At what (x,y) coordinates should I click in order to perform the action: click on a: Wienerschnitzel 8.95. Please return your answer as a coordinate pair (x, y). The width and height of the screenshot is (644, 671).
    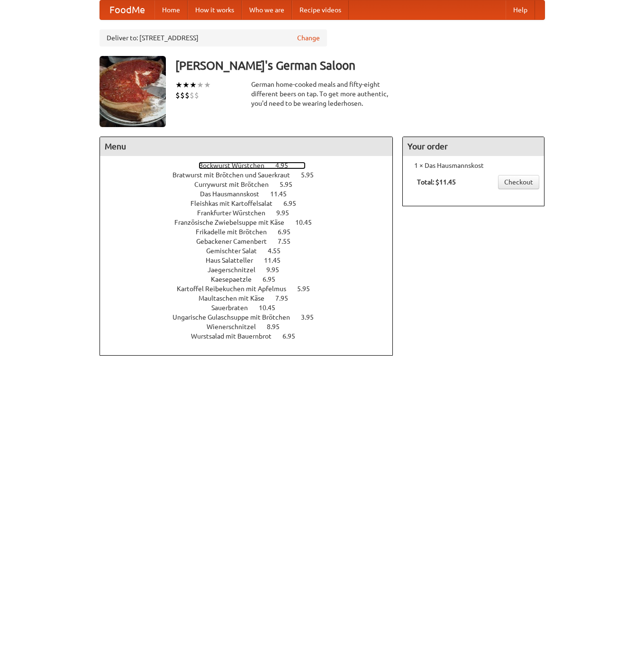
    Looking at the image, I should click on (252, 327).